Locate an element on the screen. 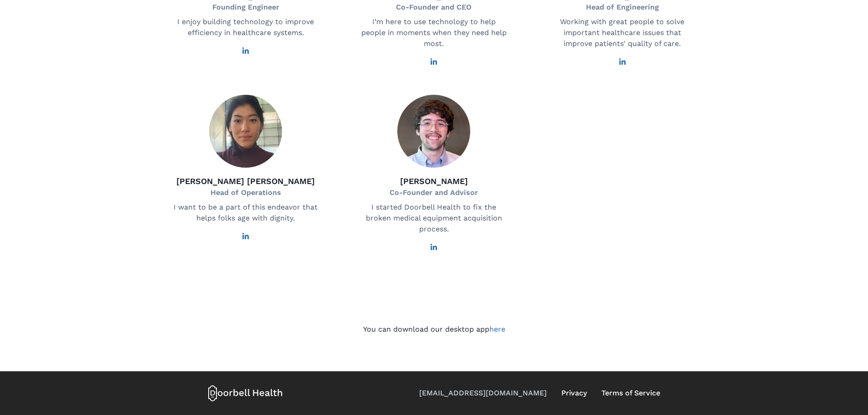 The width and height of the screenshot is (868, 415). div: You can download our desktop app is located at coordinates (434, 329).